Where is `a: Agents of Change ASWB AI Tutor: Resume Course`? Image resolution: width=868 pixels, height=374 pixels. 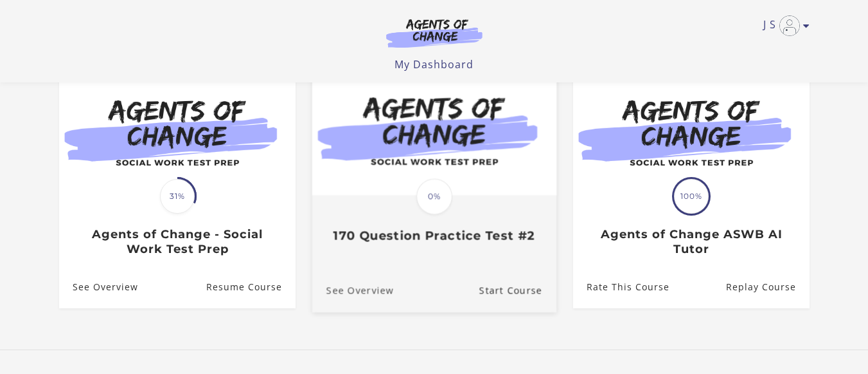
a: Agents of Change ASWB AI Tutor: Resume Course is located at coordinates (767, 287).